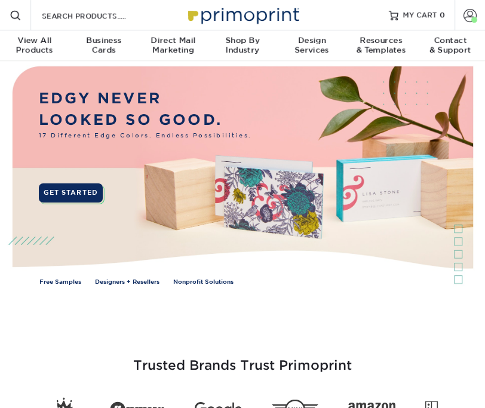 Image resolution: width=485 pixels, height=408 pixels. Describe the element at coordinates (312, 46) in the screenshot. I see `a: DesignServices` at that location.